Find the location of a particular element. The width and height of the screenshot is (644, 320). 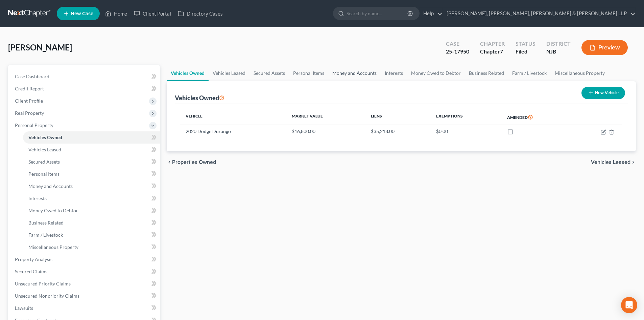

div: NJB is located at coordinates (559, 52).